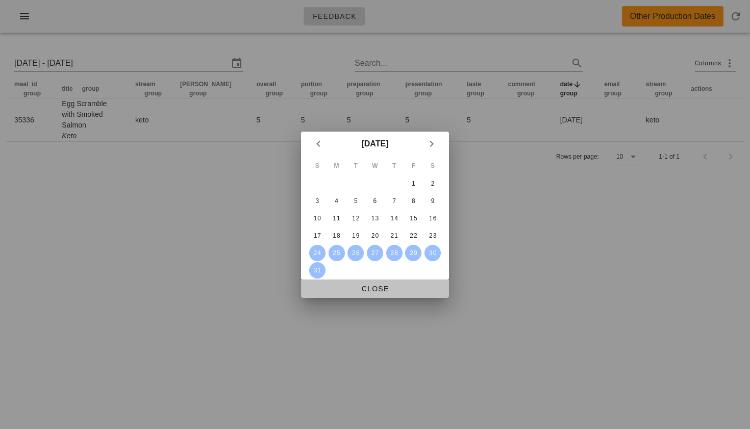 This screenshot has width=750, height=429. Describe the element at coordinates (337, 236) in the screenshot. I see `button: 18` at that location.